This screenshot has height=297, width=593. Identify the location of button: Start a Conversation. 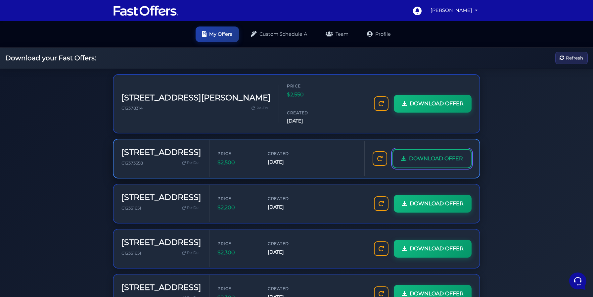
(66, 73).